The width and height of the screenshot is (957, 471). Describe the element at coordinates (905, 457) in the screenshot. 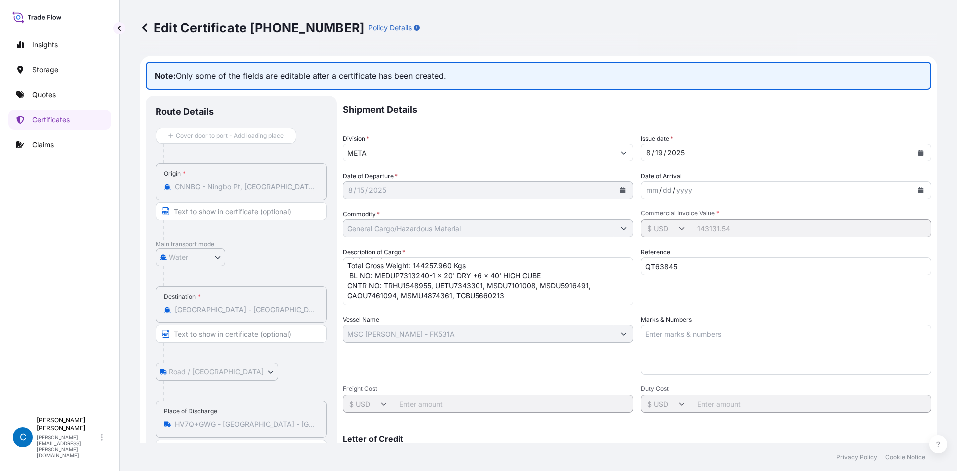

I see `a: Cookie Notice` at that location.